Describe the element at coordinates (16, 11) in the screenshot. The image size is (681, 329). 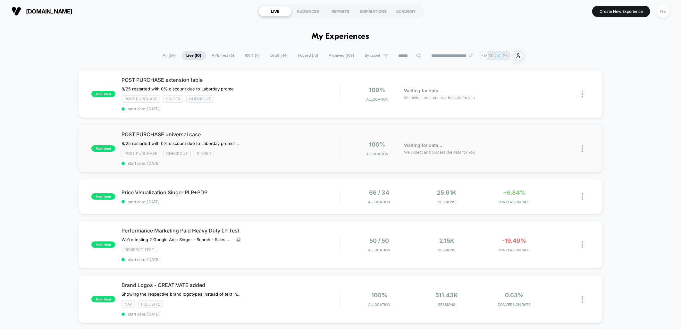
I see `img: Visually logo` at that location.